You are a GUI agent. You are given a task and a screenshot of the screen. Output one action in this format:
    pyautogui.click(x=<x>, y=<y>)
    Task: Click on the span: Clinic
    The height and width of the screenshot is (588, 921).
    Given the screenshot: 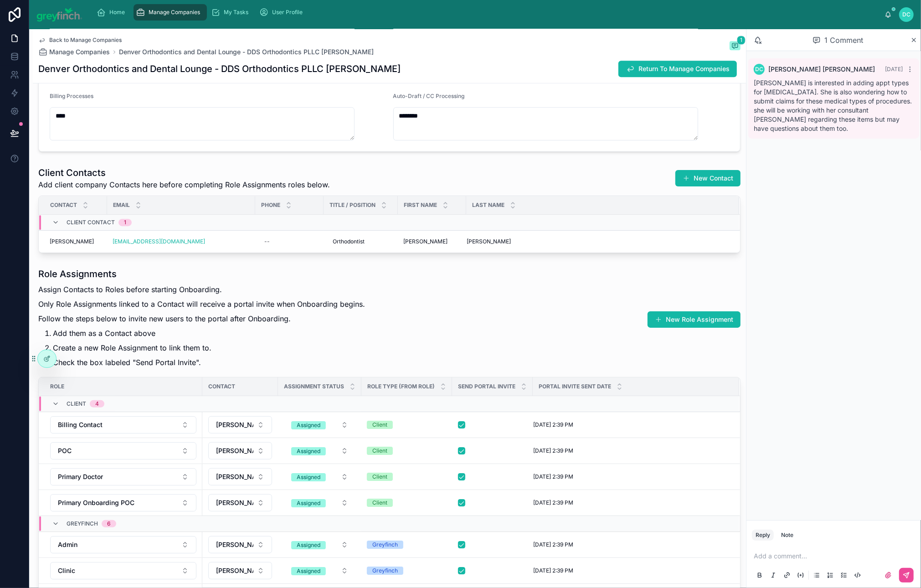 What is the action you would take?
    pyautogui.click(x=66, y=571)
    